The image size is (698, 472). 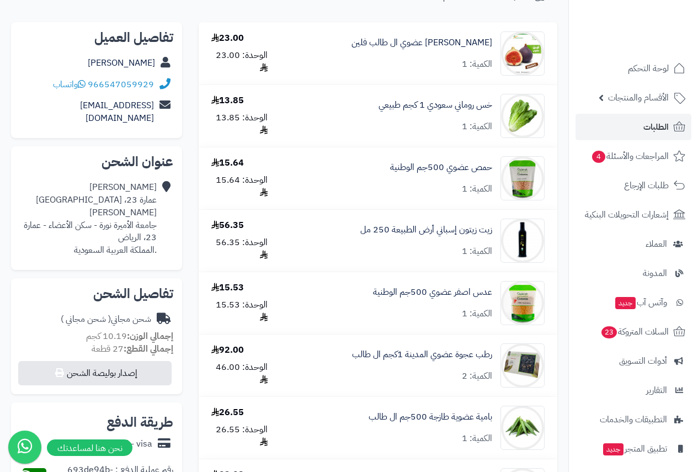 I want to click on a: رطب عجوة عضوي المدينة 1كجم ال طالب, so click(x=422, y=354).